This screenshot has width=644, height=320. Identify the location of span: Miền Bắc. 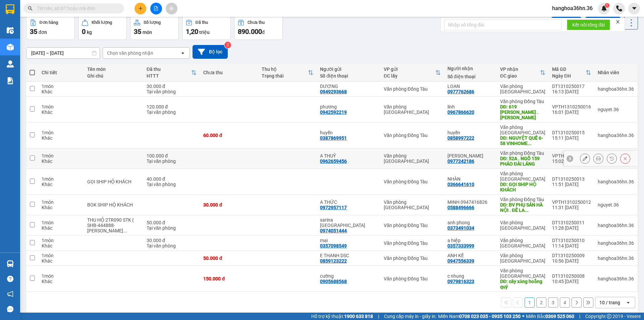
(550, 316).